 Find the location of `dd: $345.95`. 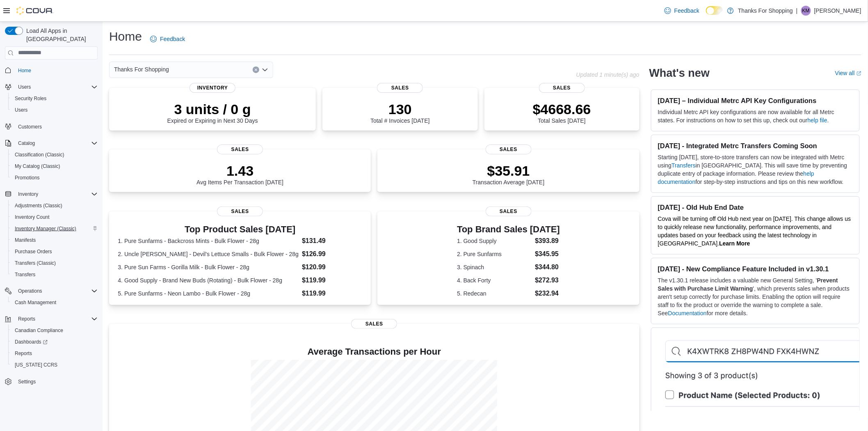

dd: $345.95 is located at coordinates (547, 254).